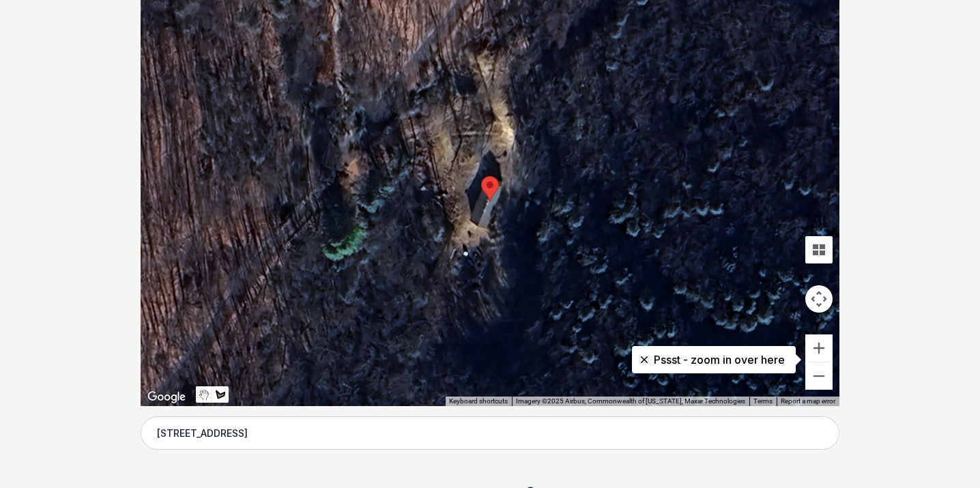 This screenshot has height=488, width=980. I want to click on img: Google, so click(167, 397).